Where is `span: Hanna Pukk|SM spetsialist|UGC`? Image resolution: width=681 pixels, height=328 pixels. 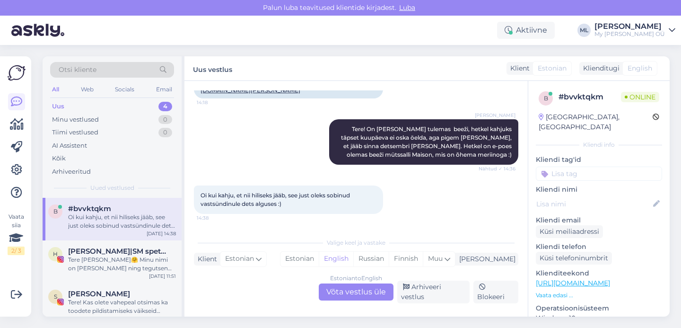 span: Hanna Pukk|SM spetsialist|UGC is located at coordinates (117, 251).